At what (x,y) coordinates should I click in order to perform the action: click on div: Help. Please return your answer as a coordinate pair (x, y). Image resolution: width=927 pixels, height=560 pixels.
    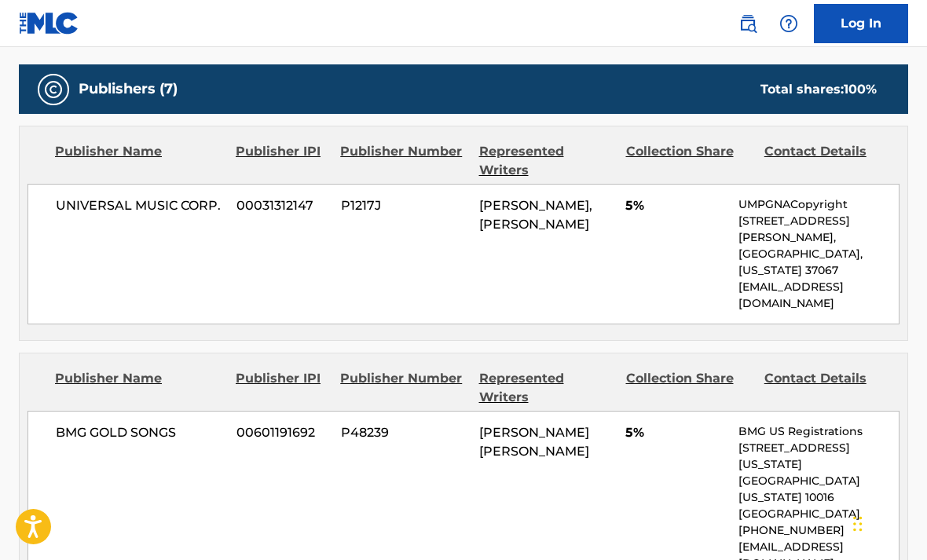
    Looking at the image, I should click on (788, 23).